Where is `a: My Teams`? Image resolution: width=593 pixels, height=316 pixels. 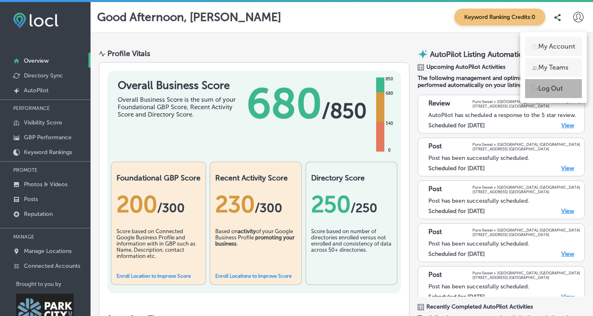
a: My Teams is located at coordinates (554, 68).